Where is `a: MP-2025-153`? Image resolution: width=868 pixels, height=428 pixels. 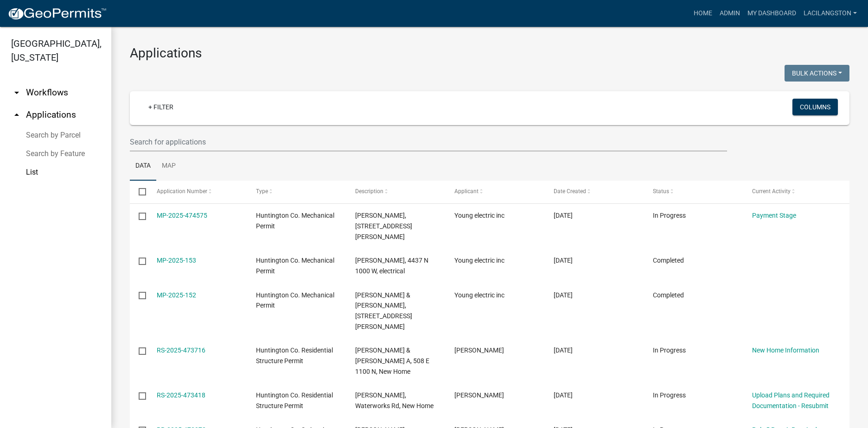
a: MP-2025-153 is located at coordinates (176, 260).